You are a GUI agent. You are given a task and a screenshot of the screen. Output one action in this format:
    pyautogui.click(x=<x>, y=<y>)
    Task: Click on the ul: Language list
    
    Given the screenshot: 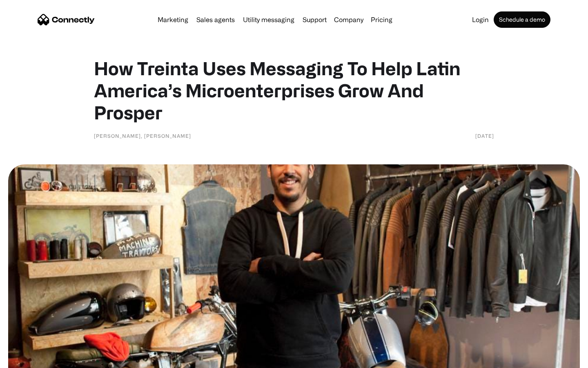 What is the action you would take?
    pyautogui.click(x=33, y=359)
    